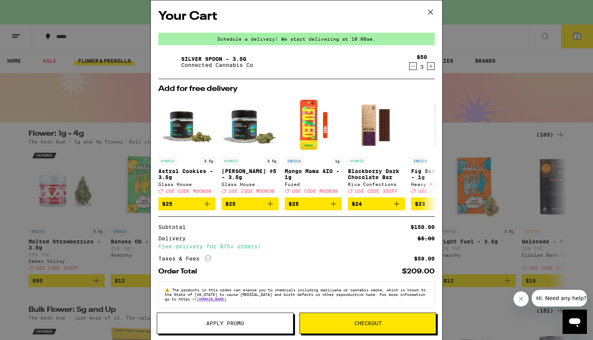  Describe the element at coordinates (431, 66) in the screenshot. I see `button: Increment` at that location.